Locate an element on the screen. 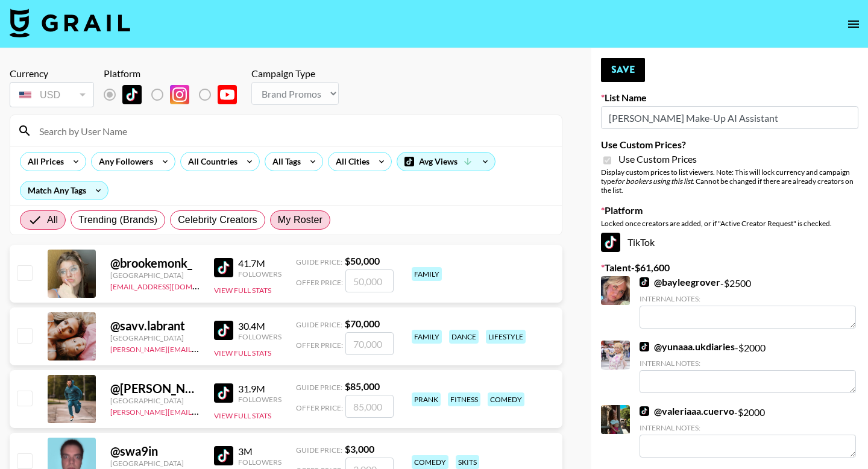  div: 3M is located at coordinates (260, 451).